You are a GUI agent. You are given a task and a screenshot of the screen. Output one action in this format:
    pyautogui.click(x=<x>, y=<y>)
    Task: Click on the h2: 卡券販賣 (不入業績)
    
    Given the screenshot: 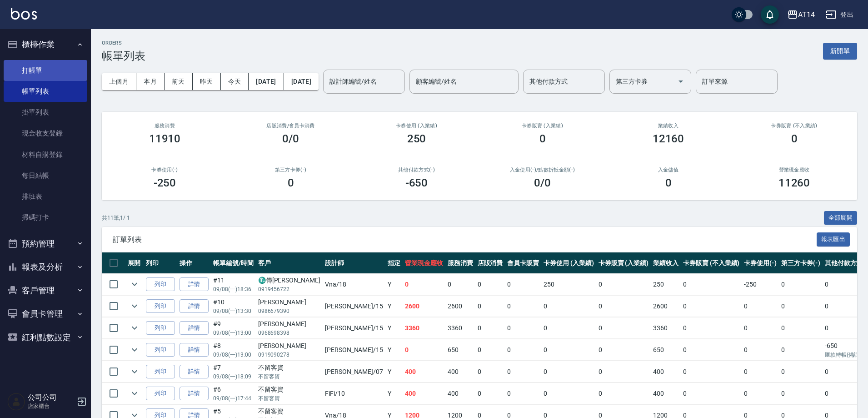 What is the action you would take?
    pyautogui.click(x=794, y=125)
    